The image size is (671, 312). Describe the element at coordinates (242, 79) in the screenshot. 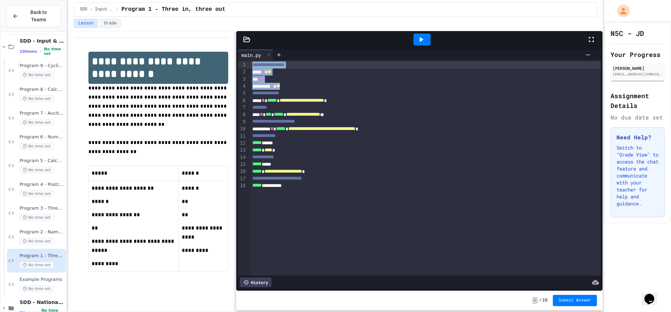

I see `div: 3` at that location.